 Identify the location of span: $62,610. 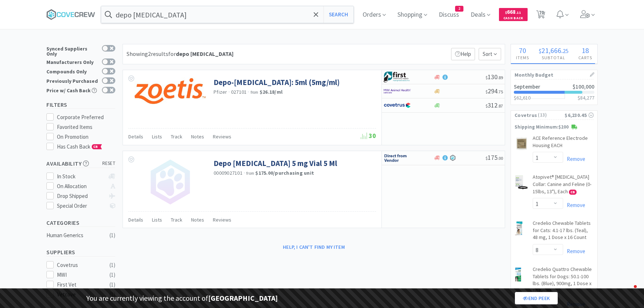
(522, 98).